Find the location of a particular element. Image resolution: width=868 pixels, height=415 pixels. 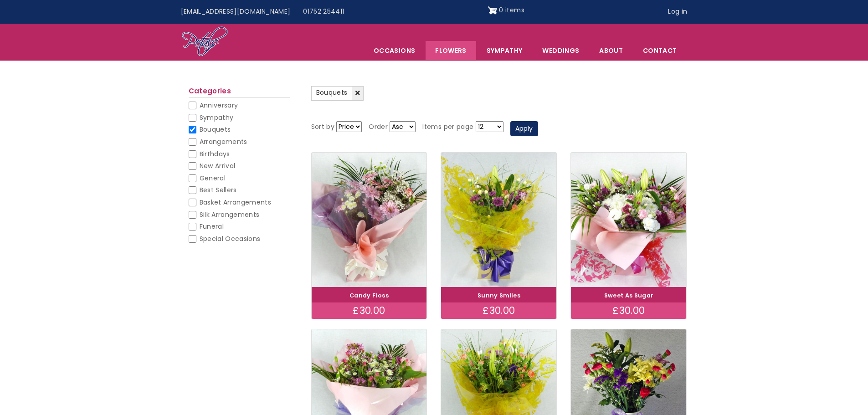

img: Shopping cart is located at coordinates (493, 10).